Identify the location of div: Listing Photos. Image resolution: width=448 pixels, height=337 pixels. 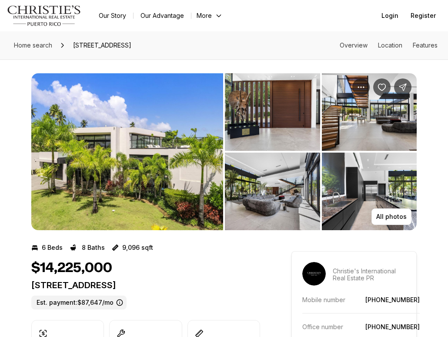
(224, 152).